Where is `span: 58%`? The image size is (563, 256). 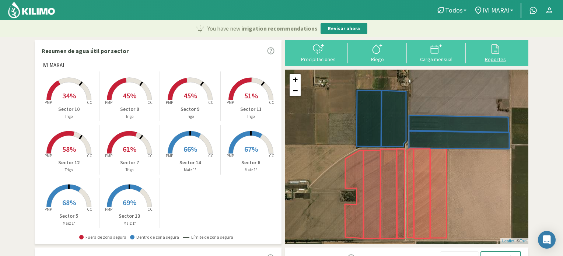 span: 58% is located at coordinates (69, 149).